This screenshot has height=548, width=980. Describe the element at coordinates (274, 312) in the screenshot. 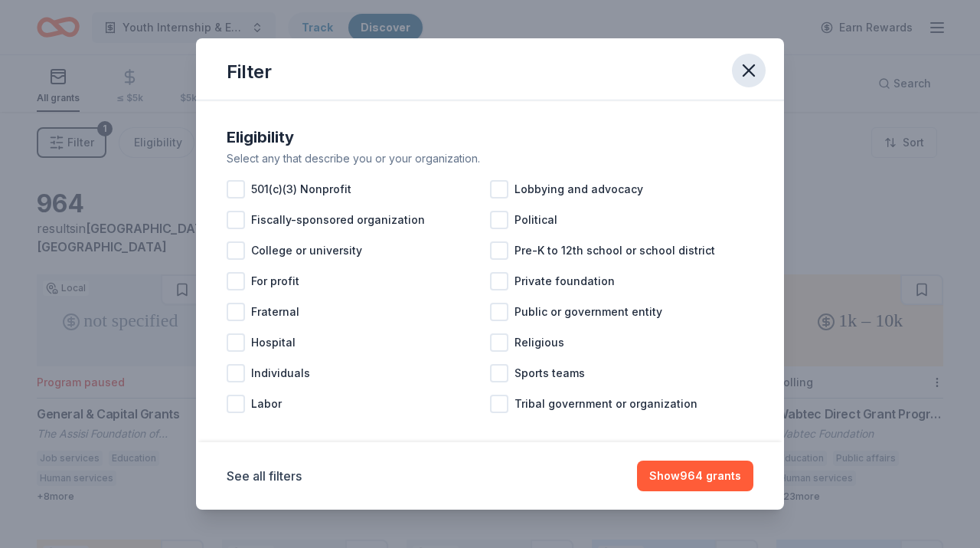

I see `span: Fraternal` at that location.